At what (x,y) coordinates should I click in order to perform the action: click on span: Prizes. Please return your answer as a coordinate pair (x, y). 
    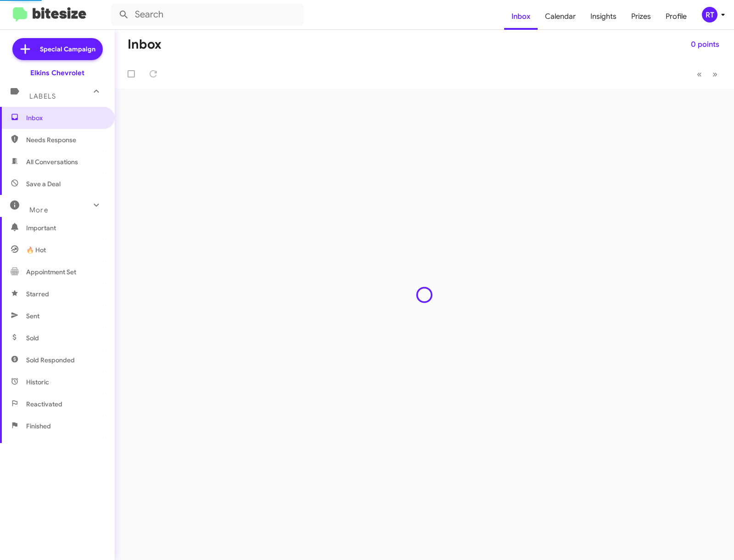
    Looking at the image, I should click on (641, 16).